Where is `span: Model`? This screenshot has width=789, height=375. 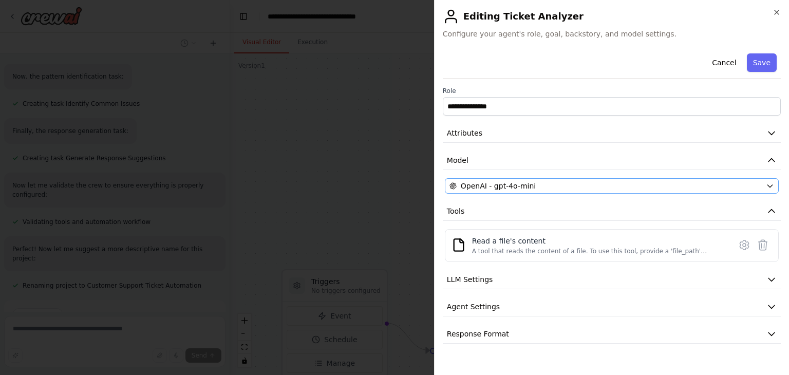 span: Model is located at coordinates (458, 160).